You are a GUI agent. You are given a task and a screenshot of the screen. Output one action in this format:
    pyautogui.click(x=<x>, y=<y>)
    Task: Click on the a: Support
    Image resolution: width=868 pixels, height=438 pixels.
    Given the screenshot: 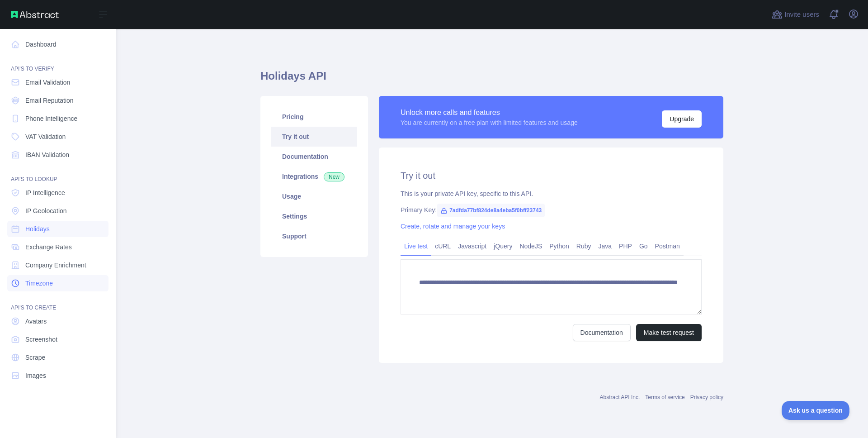 What is the action you would take?
    pyautogui.click(x=314, y=236)
    